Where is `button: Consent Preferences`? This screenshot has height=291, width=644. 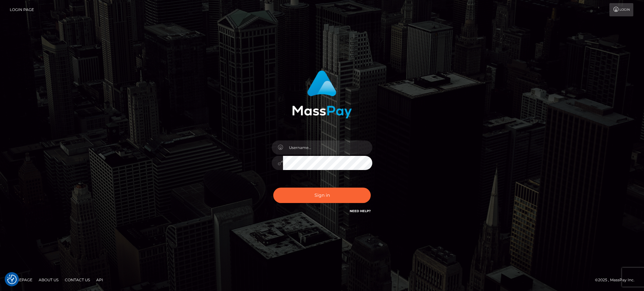
button: Consent Preferences is located at coordinates (12, 279).